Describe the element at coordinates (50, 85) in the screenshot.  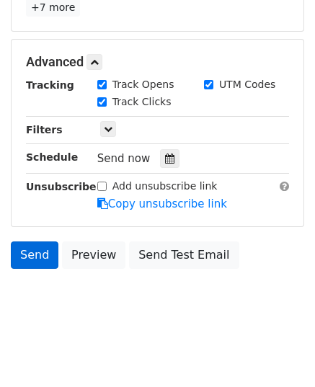
I see `strong: Tracking` at that location.